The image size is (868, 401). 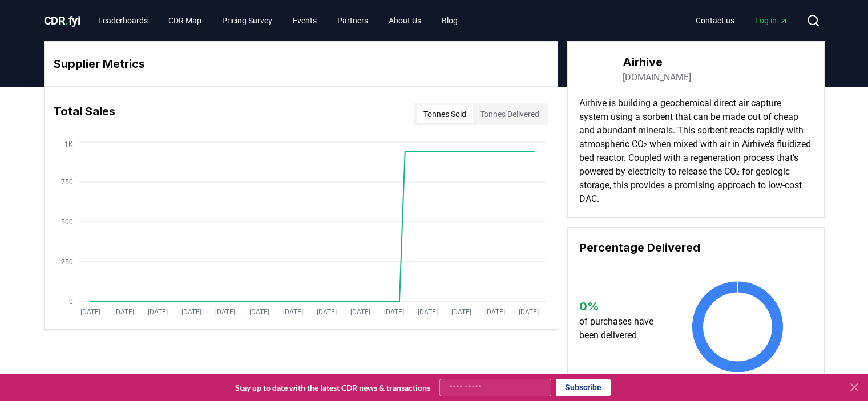 What do you see at coordinates (621, 328) in the screenshot?
I see `p: of purchases have been delivered` at bounding box center [621, 328].